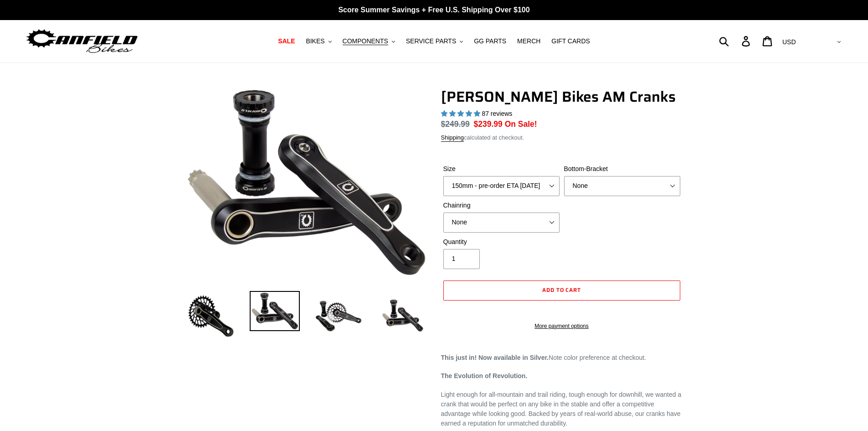 Image resolution: width=868 pixels, height=431 pixels. I want to click on img: Load image into Gallery viewer, CANFIELD-AM_DH-CRANKS, so click(402, 316).